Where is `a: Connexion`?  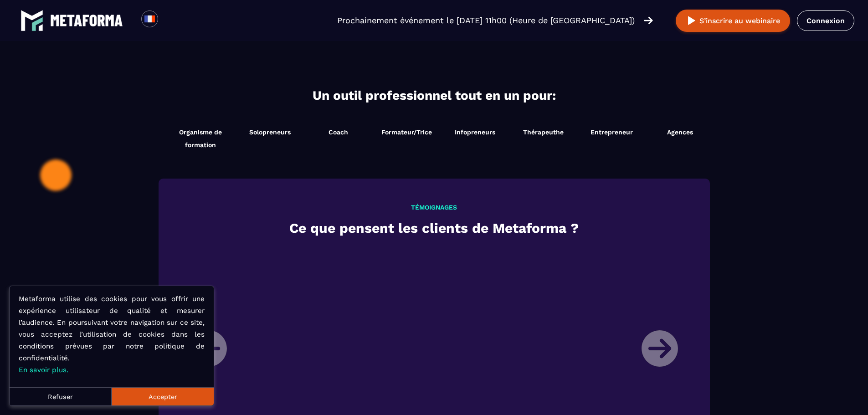 a: Connexion is located at coordinates (826, 20).